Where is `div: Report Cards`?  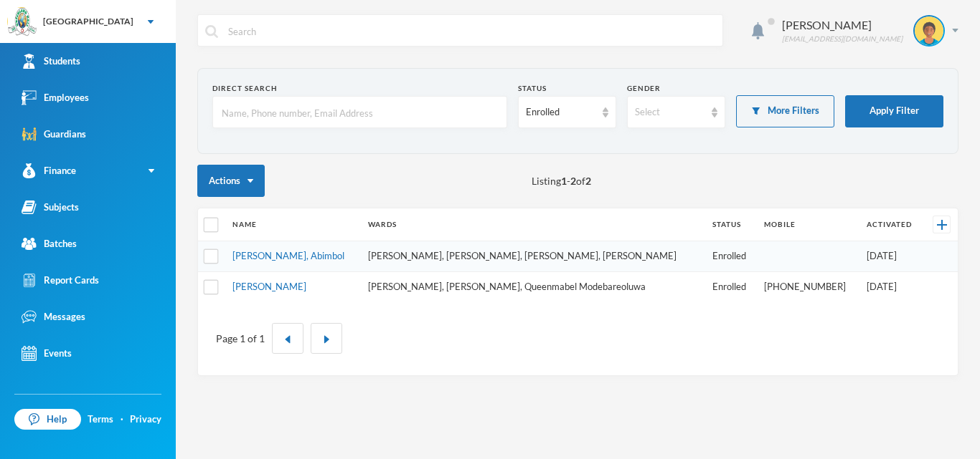 div: Report Cards is located at coordinates (60, 280).